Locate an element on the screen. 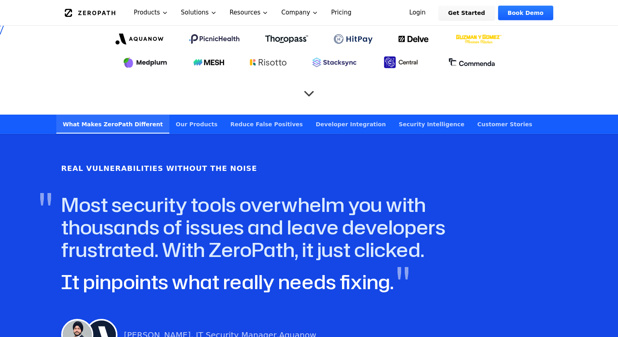  span: It pinpoints what really needs fixing. is located at coordinates (227, 282).